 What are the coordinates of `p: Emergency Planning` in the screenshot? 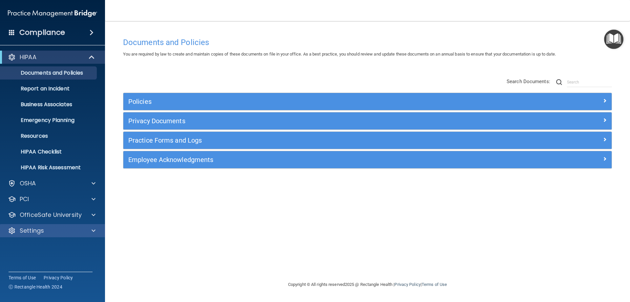 It's located at (49, 120).